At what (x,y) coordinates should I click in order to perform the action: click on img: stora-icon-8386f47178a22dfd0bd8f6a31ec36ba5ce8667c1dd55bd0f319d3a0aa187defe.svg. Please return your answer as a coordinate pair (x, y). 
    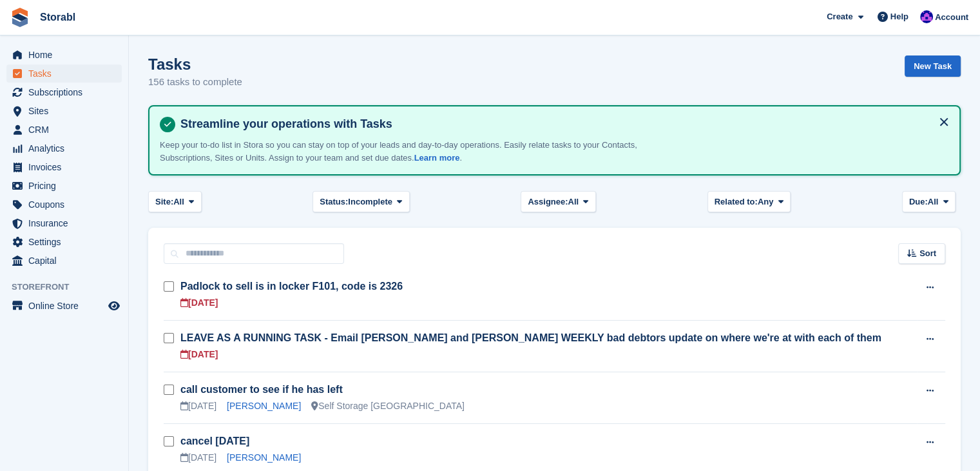
    Looking at the image, I should click on (20, 17).